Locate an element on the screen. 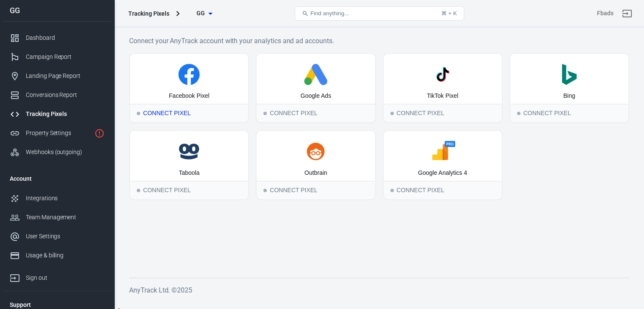 The image size is (644, 309). div: User Settings is located at coordinates (65, 236).